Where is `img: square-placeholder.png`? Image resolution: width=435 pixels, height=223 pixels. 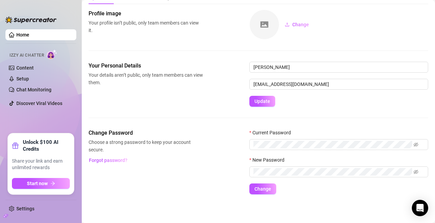
img: square-placeholder.png is located at coordinates (264, 25).